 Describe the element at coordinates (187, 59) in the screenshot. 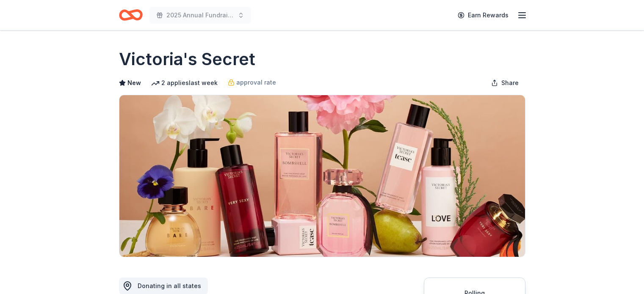

I see `h1: Victoria's Secret` at that location.